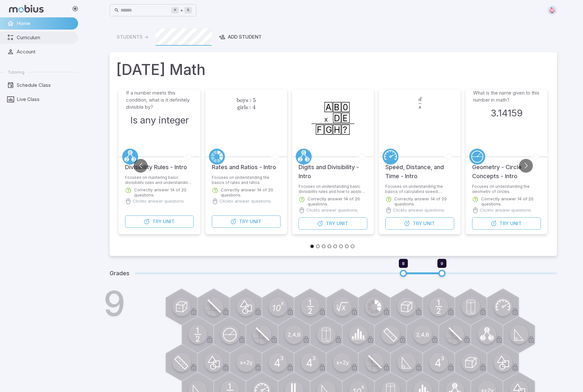  I want to click on p: Focuses on mastering basic divisibility rules and understanding digits., so click(160, 180).